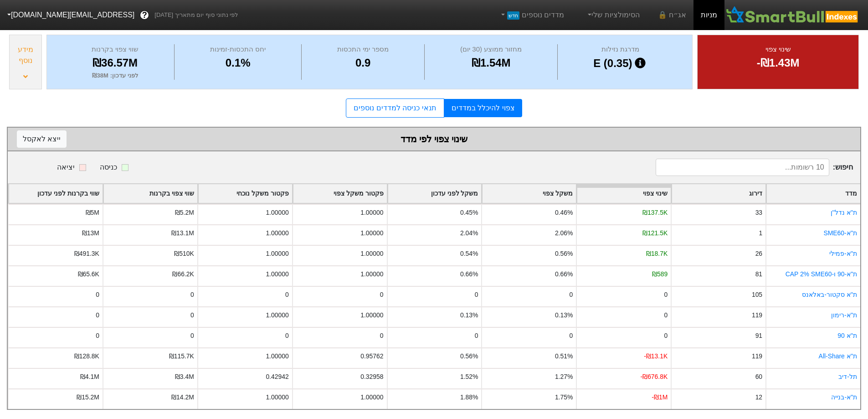 The image size is (868, 419). Describe the element at coordinates (838, 356) in the screenshot. I see `a: ת''א All-Share` at that location.